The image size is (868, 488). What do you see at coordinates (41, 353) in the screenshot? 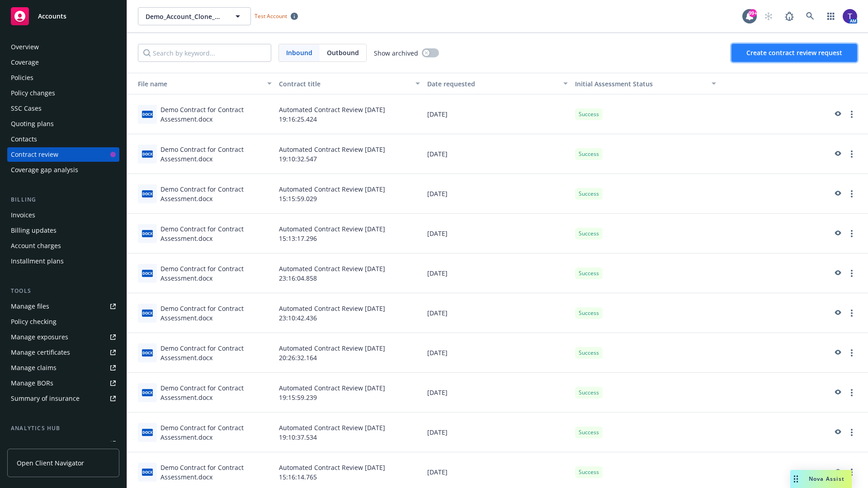
I see `div: Manage certificates` at bounding box center [41, 353].